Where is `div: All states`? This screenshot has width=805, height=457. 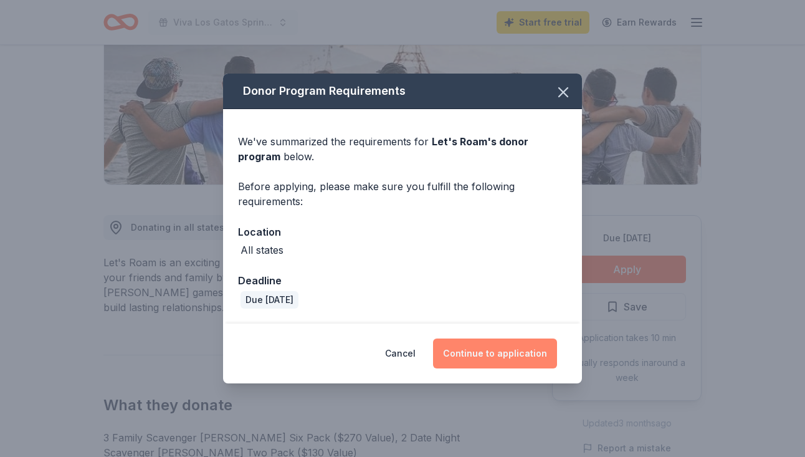 div: All states is located at coordinates (262, 250).